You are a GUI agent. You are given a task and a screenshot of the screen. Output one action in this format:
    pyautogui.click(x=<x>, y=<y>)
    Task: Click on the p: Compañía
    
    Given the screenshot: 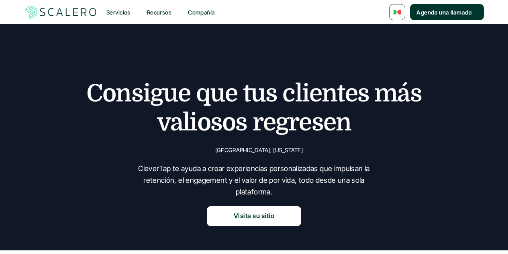 What is the action you would take?
    pyautogui.click(x=201, y=12)
    